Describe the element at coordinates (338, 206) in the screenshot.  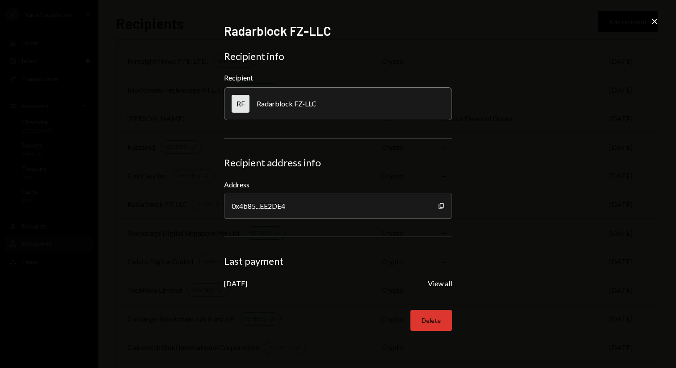
I see `div: 0x4b85...EE2DE4` at that location.